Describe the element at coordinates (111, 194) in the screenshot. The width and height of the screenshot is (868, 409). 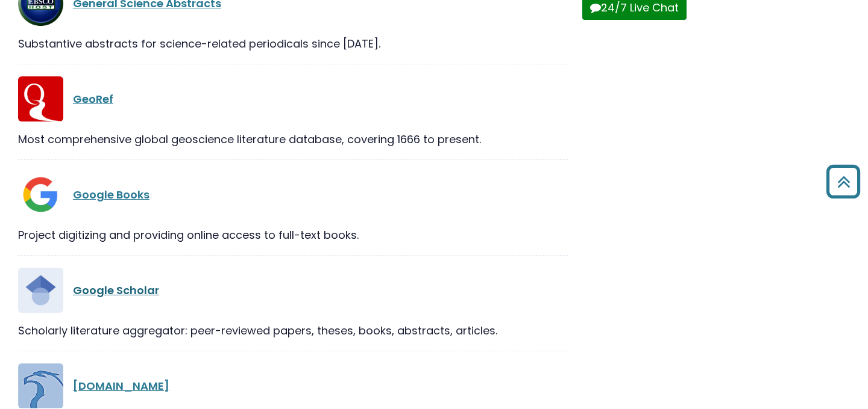
I see `a: Google Books` at that location.